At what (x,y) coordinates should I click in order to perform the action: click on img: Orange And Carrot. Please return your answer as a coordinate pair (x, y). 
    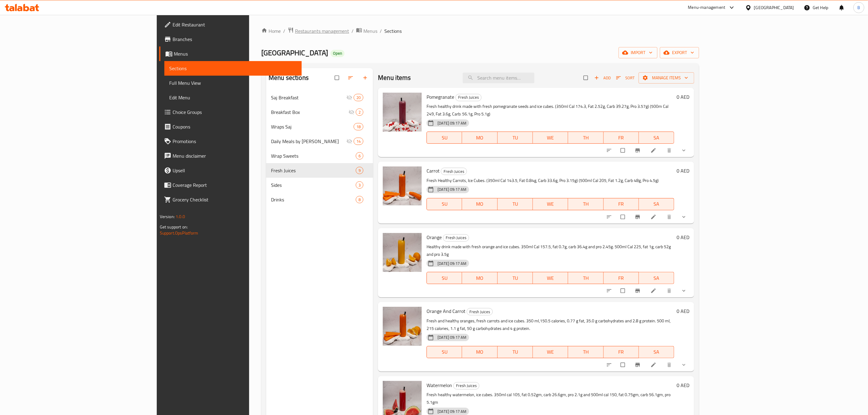
    Looking at the image, I should click on (402, 327).